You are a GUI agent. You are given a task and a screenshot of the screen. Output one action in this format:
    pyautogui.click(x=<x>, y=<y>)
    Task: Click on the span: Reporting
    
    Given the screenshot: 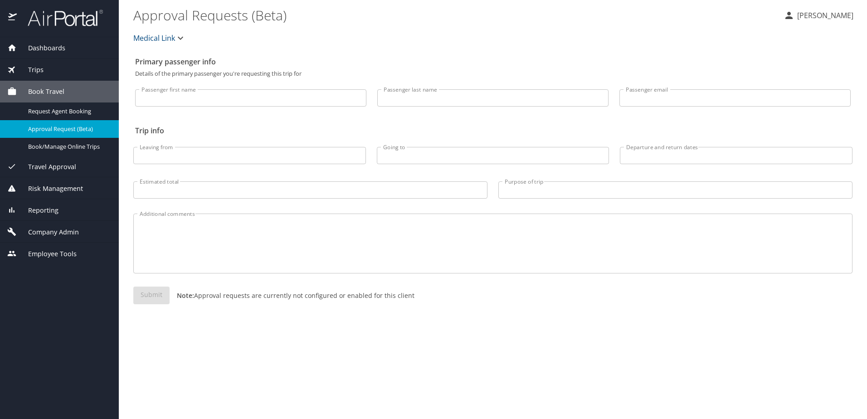 What is the action you would take?
    pyautogui.click(x=38, y=210)
    